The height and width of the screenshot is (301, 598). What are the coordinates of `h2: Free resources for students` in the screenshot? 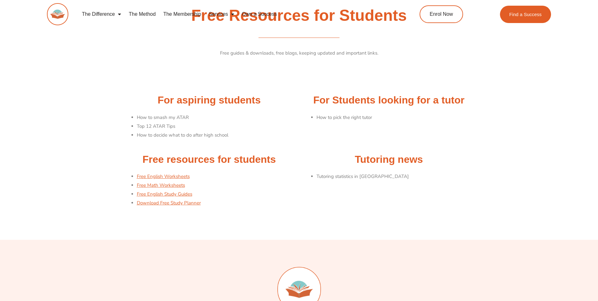 It's located at (209, 159).